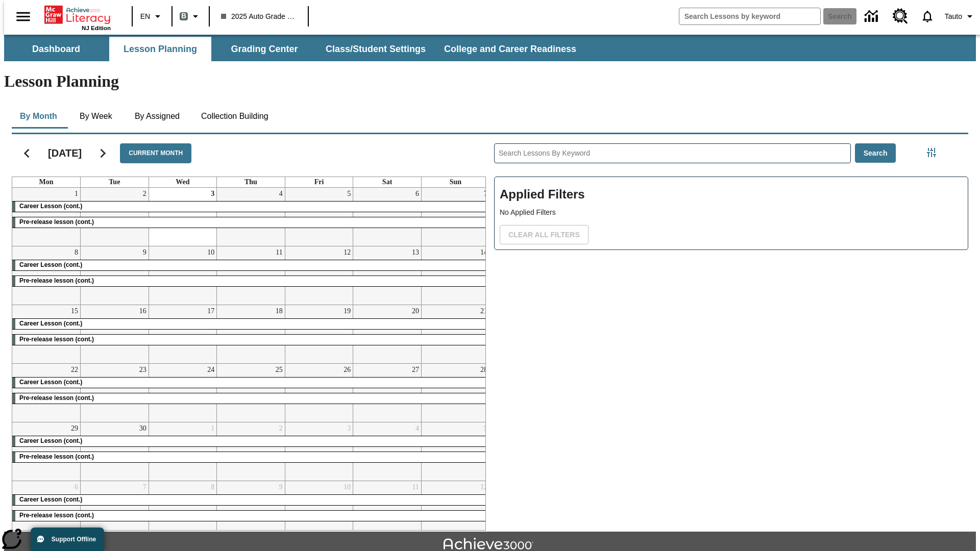 This screenshot has width=980, height=551. I want to click on td: September 21, 2025, so click(455, 334).